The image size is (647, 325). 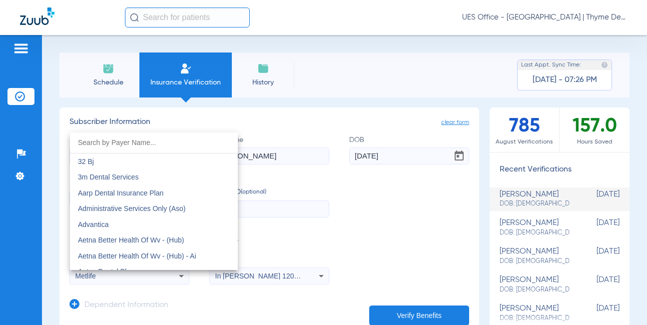 What do you see at coordinates (132, 209) in the screenshot?
I see `span: Administrative Services Only (Aso)` at bounding box center [132, 209].